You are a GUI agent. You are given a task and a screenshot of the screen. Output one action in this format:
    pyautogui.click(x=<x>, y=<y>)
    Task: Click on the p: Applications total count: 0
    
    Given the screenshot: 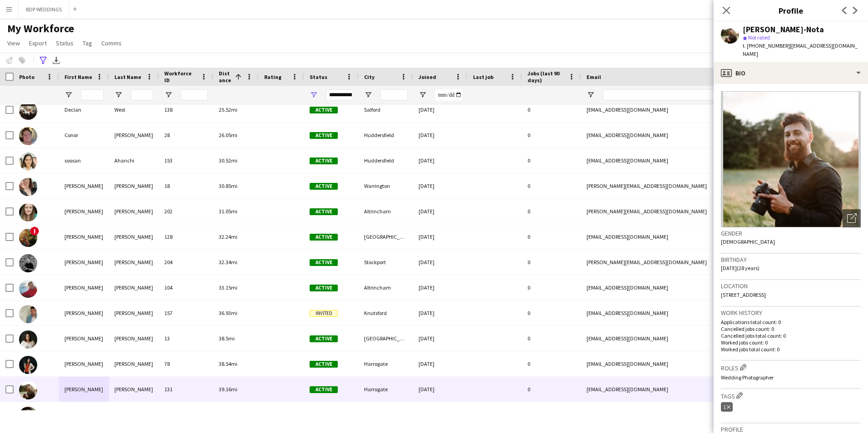 What is the action you would take?
    pyautogui.click(x=791, y=322)
    